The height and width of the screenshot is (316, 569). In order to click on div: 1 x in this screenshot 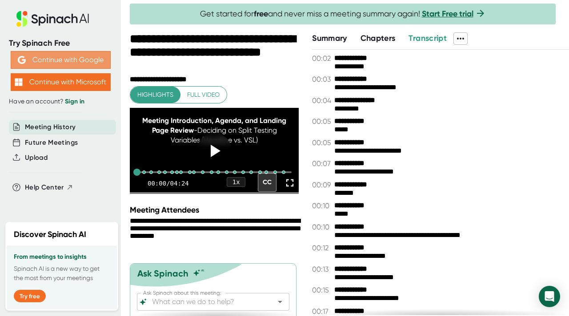, I will do `click(236, 182)`.